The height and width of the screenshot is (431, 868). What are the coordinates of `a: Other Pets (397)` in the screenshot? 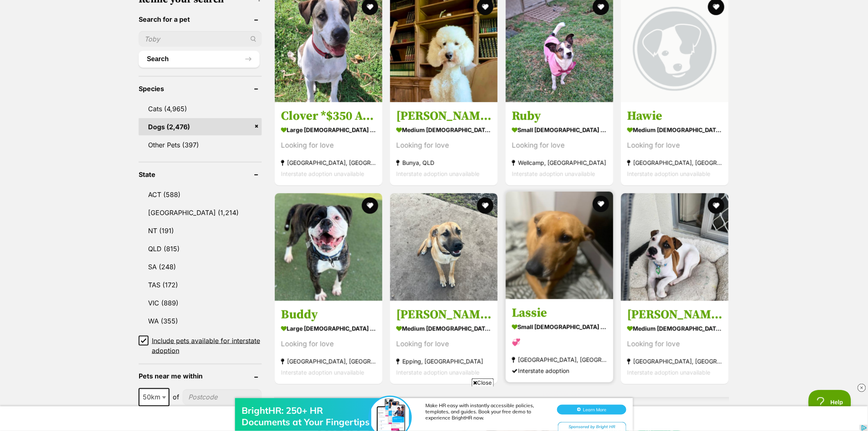 It's located at (200, 145).